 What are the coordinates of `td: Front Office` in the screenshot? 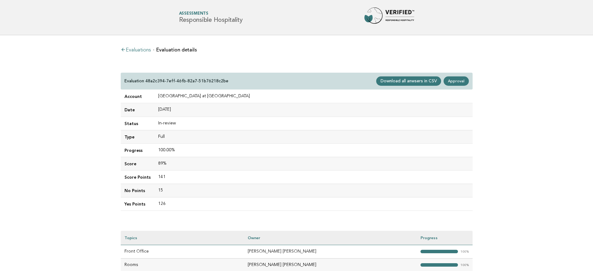 It's located at (182, 252).